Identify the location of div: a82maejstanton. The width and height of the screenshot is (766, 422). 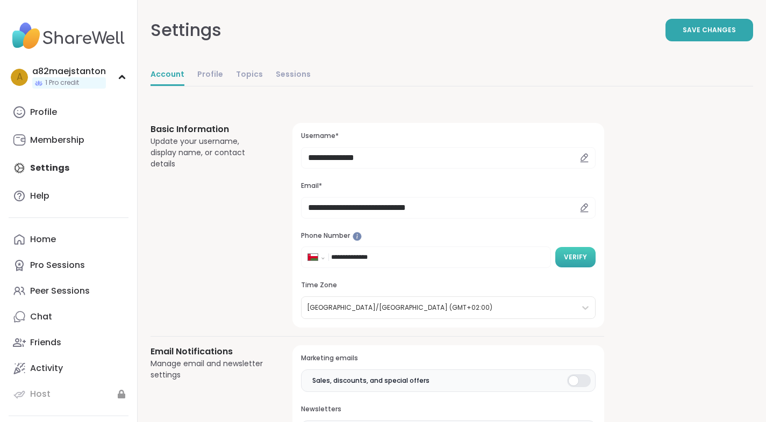
(69, 71).